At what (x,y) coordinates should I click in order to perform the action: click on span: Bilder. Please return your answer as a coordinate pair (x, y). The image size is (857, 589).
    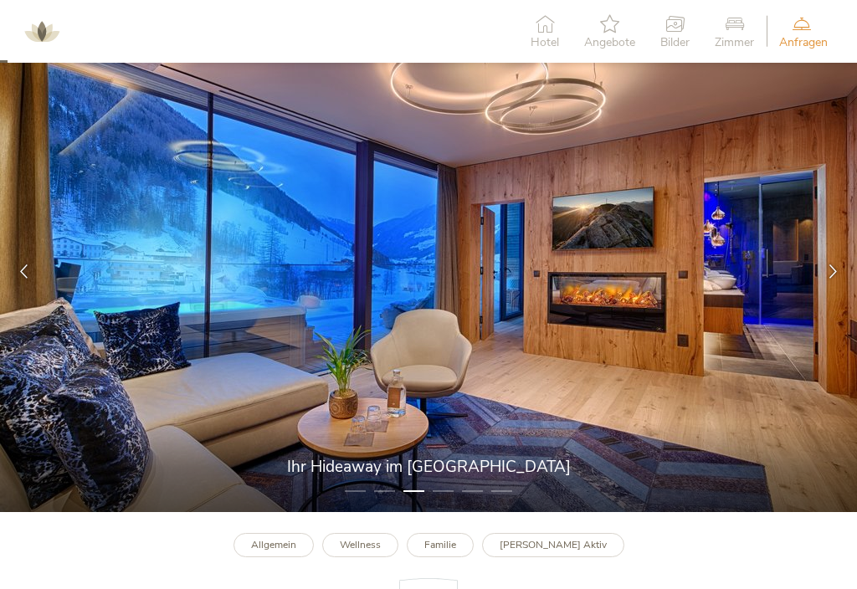
    Looking at the image, I should click on (674, 43).